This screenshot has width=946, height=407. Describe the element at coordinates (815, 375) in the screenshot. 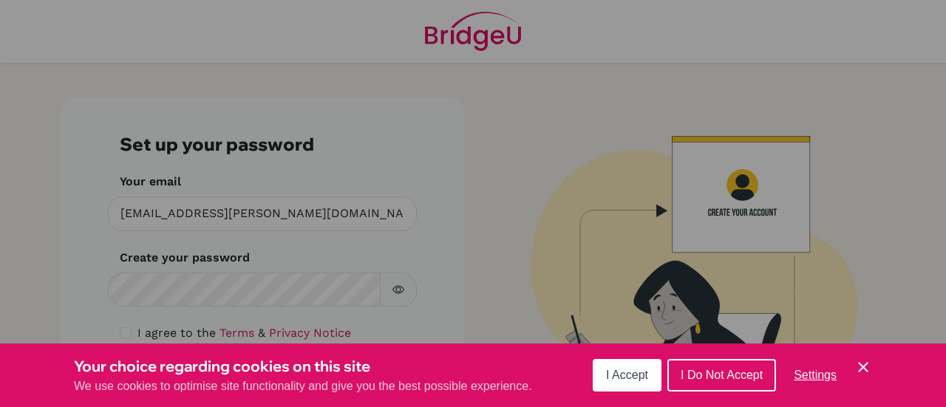

I see `button: Settings` at that location.